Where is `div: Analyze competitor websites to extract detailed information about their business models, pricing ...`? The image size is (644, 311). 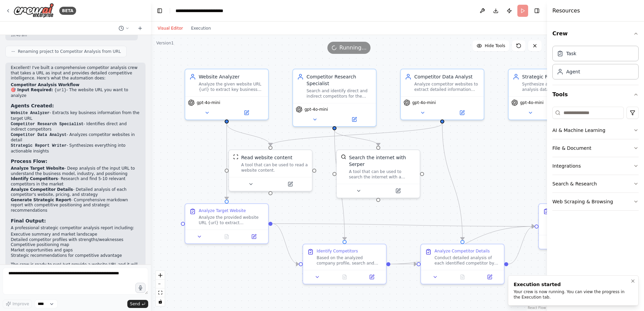
div: Analyze competitor websites to extract detailed information about their business models, pricing ... is located at coordinates (447, 87).